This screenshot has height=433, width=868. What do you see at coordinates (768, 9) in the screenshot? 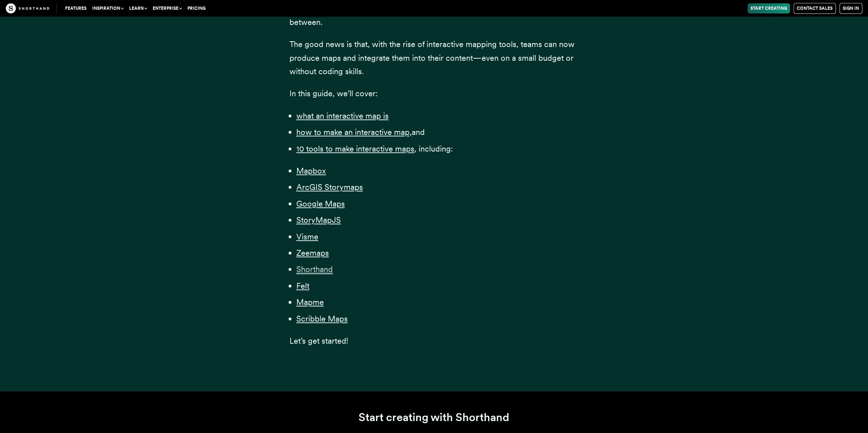
I see `a: Start Creating` at bounding box center [768, 9].